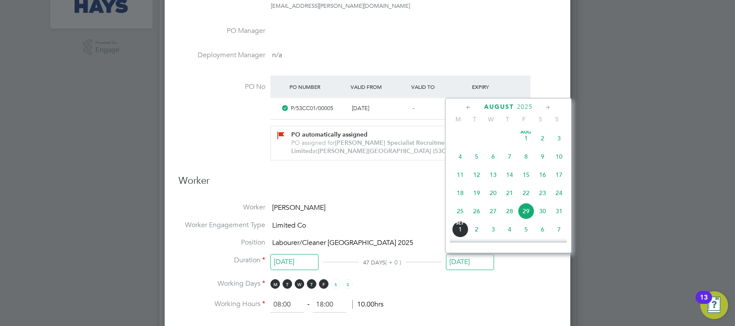 The image size is (735, 326). I want to click on input: 17:00, so click(329, 304).